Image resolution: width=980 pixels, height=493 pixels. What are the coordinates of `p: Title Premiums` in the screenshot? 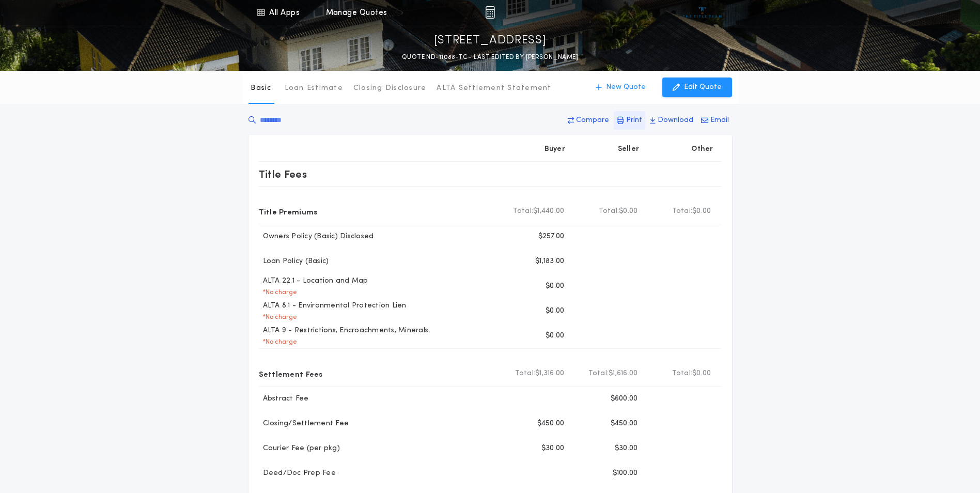 It's located at (289, 211).